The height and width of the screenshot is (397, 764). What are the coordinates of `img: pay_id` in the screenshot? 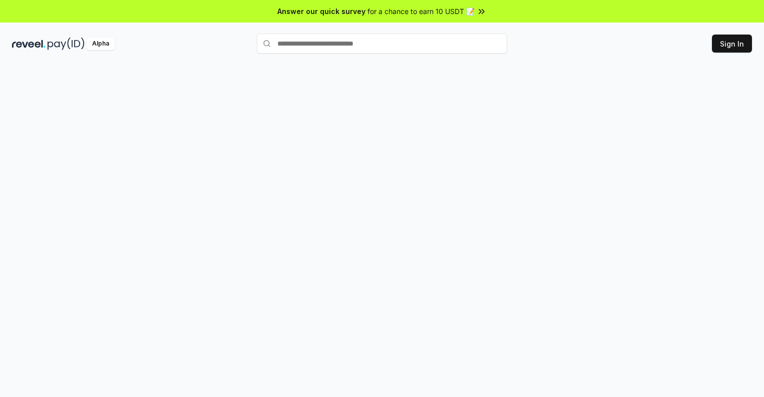 It's located at (66, 44).